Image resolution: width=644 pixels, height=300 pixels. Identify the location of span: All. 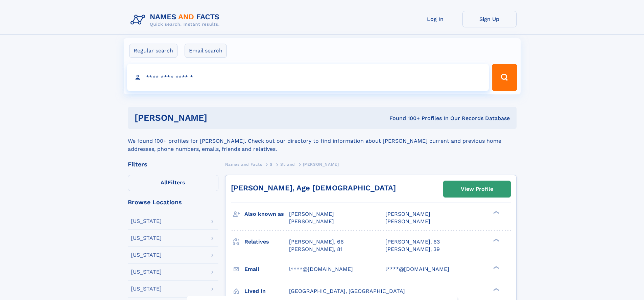
(164, 182).